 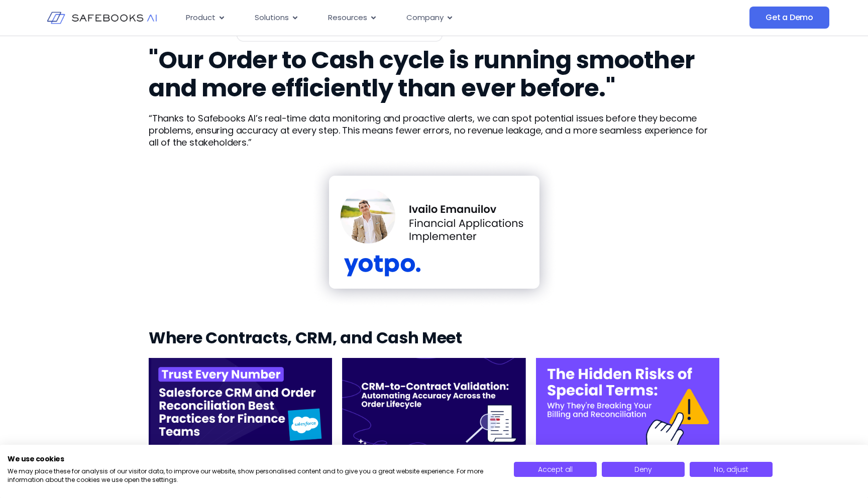 What do you see at coordinates (643, 469) in the screenshot?
I see `button: Deny all cookies` at bounding box center [643, 469].